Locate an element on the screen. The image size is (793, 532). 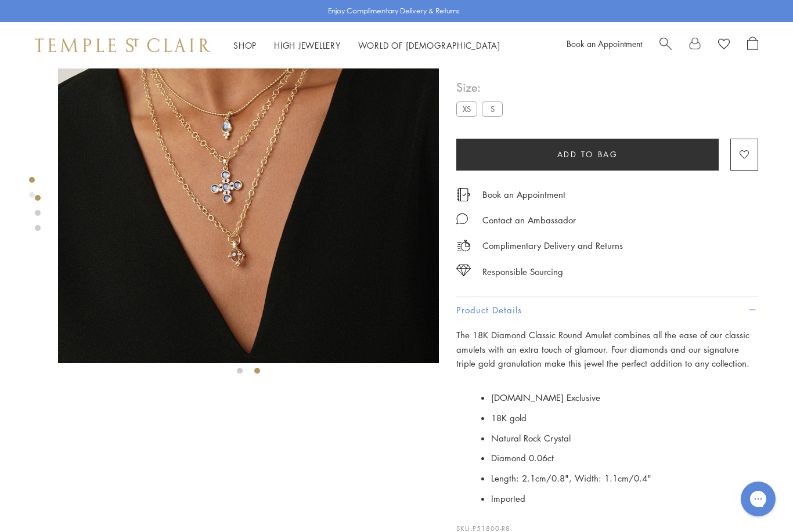
img: icon_appointment.svg is located at coordinates (463, 195).